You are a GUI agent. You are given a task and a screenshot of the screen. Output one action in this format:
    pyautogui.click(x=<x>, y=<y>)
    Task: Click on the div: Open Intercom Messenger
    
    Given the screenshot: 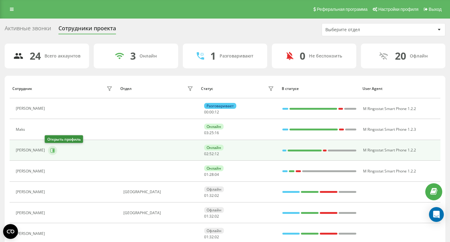 What is the action you would take?
    pyautogui.click(x=436, y=215)
    